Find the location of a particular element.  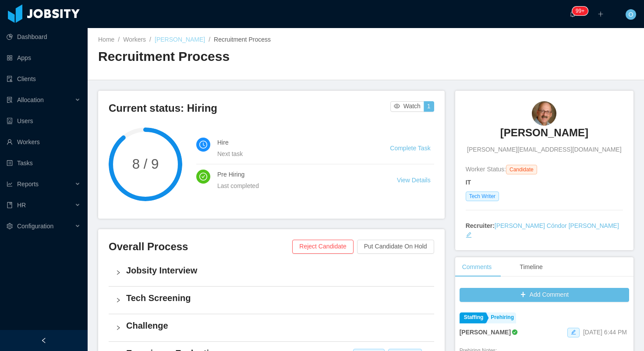

h4: Challenge is located at coordinates (277, 325).